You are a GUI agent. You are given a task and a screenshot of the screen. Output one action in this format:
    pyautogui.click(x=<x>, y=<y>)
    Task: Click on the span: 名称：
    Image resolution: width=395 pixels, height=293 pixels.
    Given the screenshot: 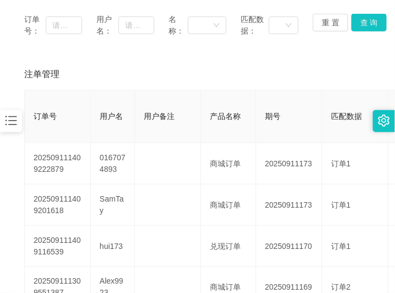 What is the action you would take?
    pyautogui.click(x=178, y=25)
    